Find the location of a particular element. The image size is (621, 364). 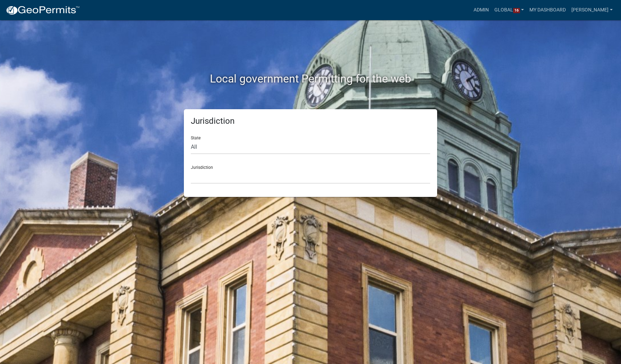

a: Admin is located at coordinates (482, 10).